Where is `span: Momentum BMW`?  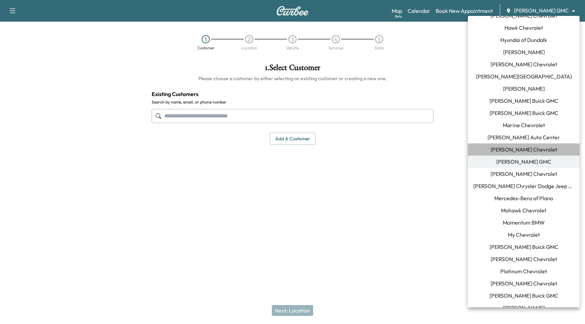
span: Momentum BMW is located at coordinates (523, 223).